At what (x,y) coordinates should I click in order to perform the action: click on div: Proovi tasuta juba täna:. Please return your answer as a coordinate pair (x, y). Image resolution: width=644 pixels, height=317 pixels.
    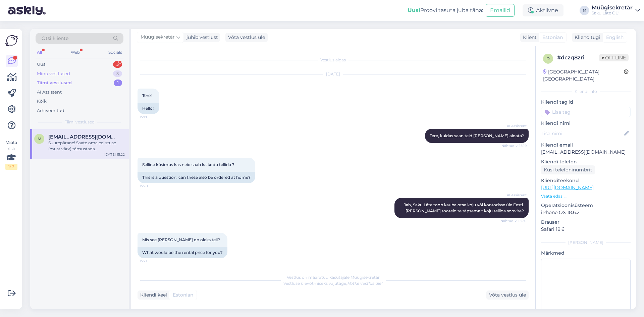
    Looking at the image, I should click on (445, 10).